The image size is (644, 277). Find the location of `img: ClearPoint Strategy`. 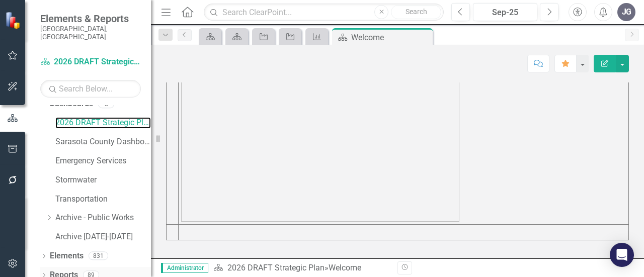

img: ClearPoint Strategy is located at coordinates (13, 20).